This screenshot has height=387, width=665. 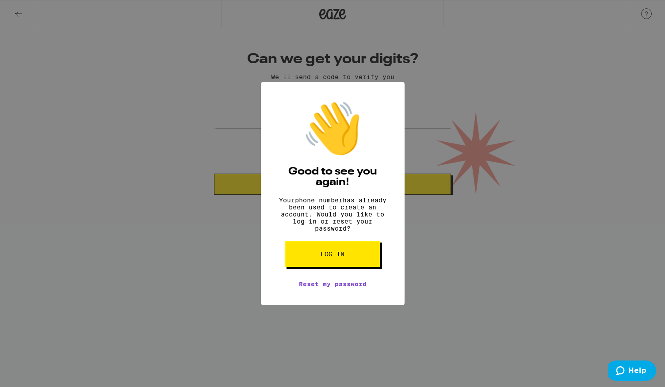 I want to click on button: Log in, so click(x=332, y=254).